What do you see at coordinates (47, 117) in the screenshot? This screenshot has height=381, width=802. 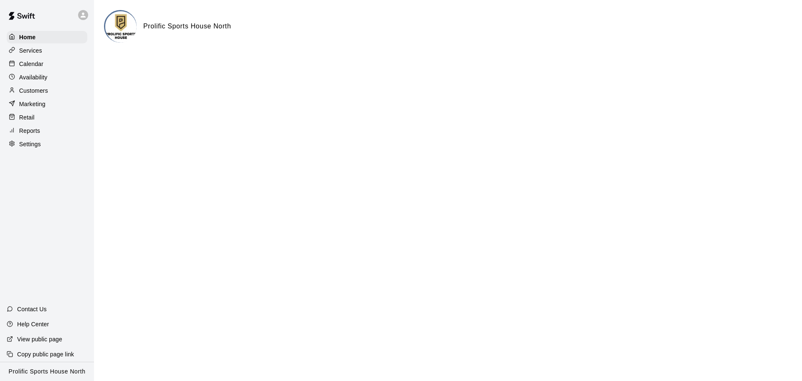 I see `div: Retail` at bounding box center [47, 117].